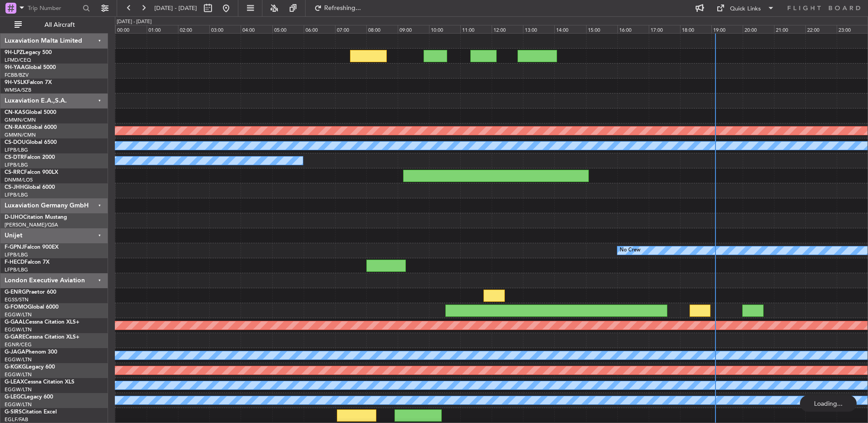 The width and height of the screenshot is (868, 423). I want to click on a: EGLF/FAB, so click(16, 419).